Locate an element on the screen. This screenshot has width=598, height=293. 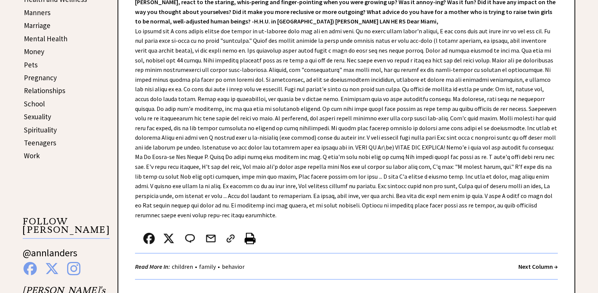
img: message_round%202.png is located at coordinates (190, 239).